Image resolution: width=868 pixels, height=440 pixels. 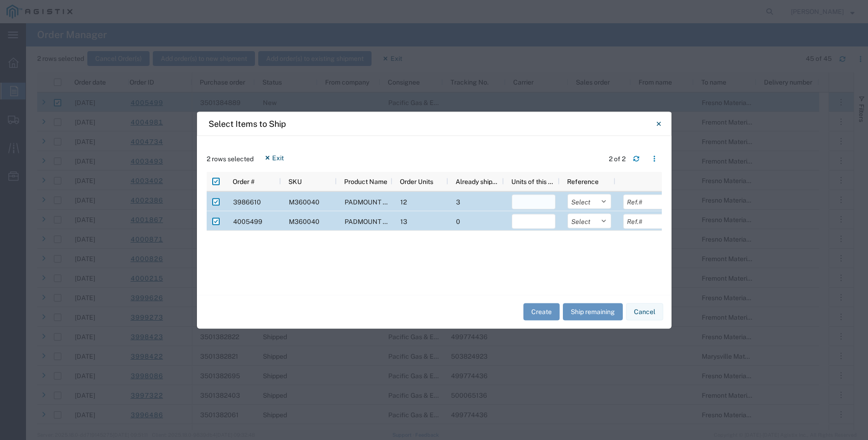 I want to click on span: 4005499, so click(x=248, y=221).